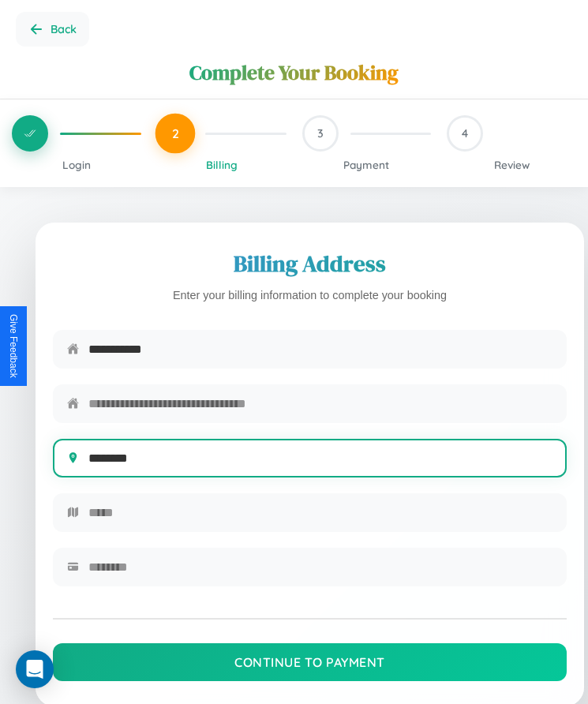  I want to click on span: Billing, so click(222, 164).